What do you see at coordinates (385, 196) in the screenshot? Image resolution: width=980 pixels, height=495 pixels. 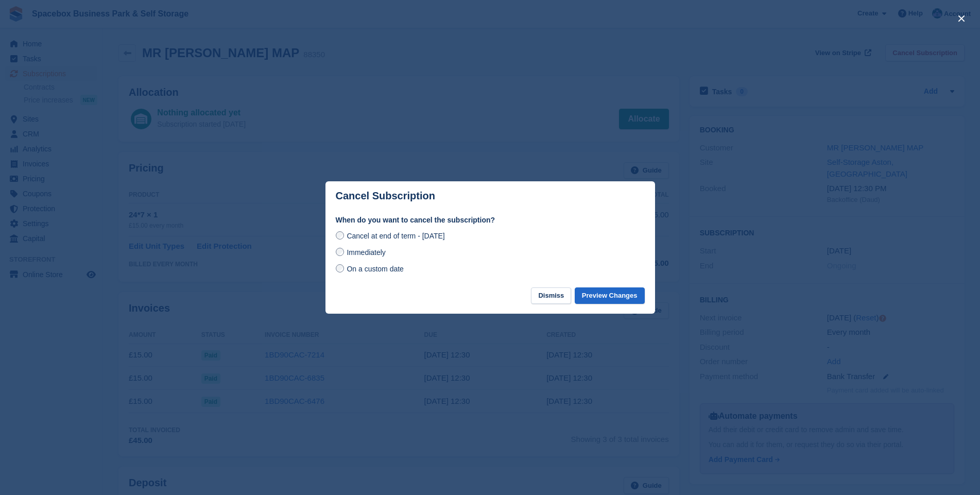 I see `p: Cancel Subscription` at bounding box center [385, 196].